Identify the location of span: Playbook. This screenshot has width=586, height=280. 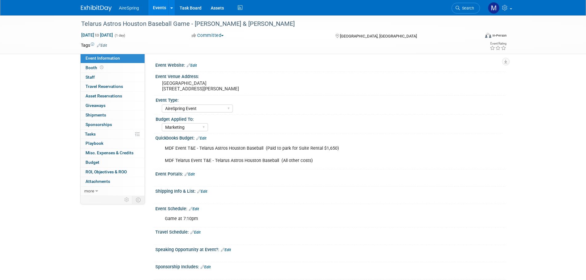
(94, 143).